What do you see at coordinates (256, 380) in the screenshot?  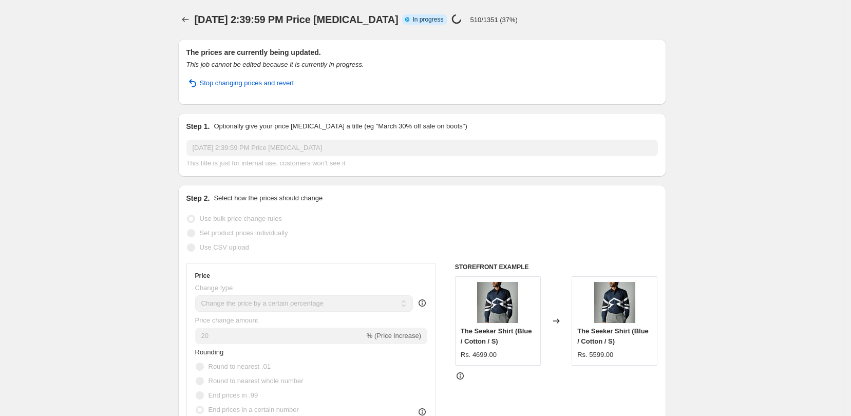 I see `span: Round to nearest whole number` at bounding box center [256, 380].